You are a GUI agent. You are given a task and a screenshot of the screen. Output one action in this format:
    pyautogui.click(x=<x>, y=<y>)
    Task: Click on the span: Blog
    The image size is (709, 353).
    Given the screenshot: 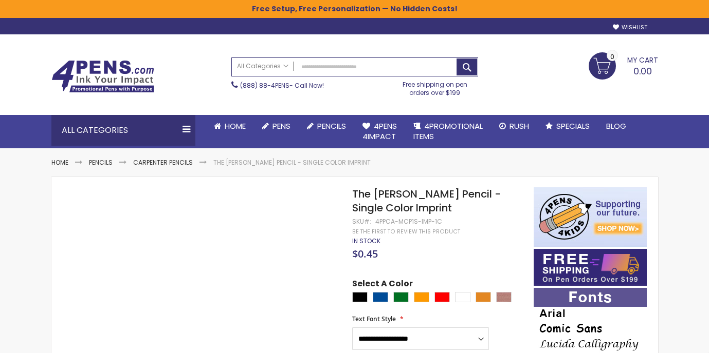 What is the action you would take?
    pyautogui.click(x=616, y=126)
    